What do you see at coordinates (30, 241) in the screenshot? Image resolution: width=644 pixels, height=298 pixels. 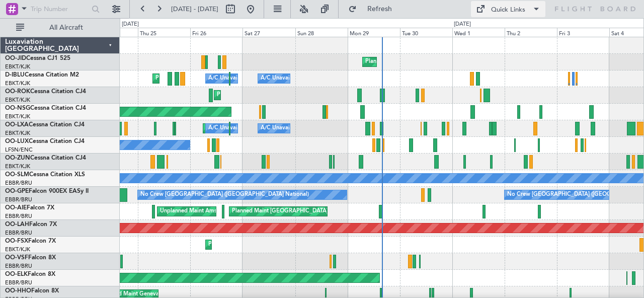 I see `a: OO-FSXFalcon 7X` at bounding box center [30, 241].